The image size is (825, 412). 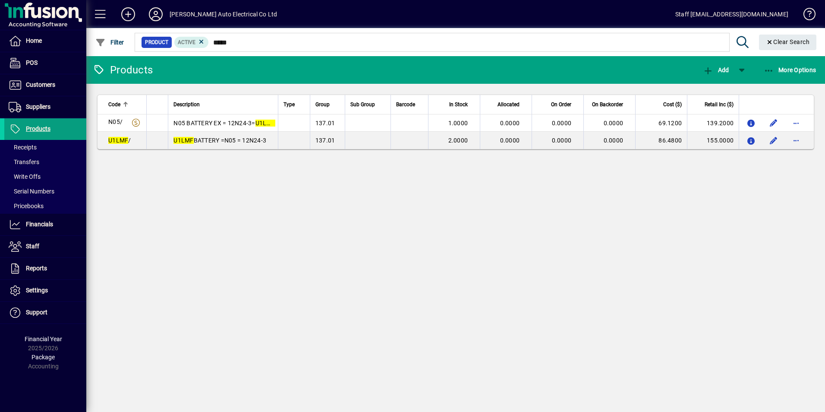 What do you see at coordinates (661, 123) in the screenshot?
I see `td: 69.1200` at bounding box center [661, 123].